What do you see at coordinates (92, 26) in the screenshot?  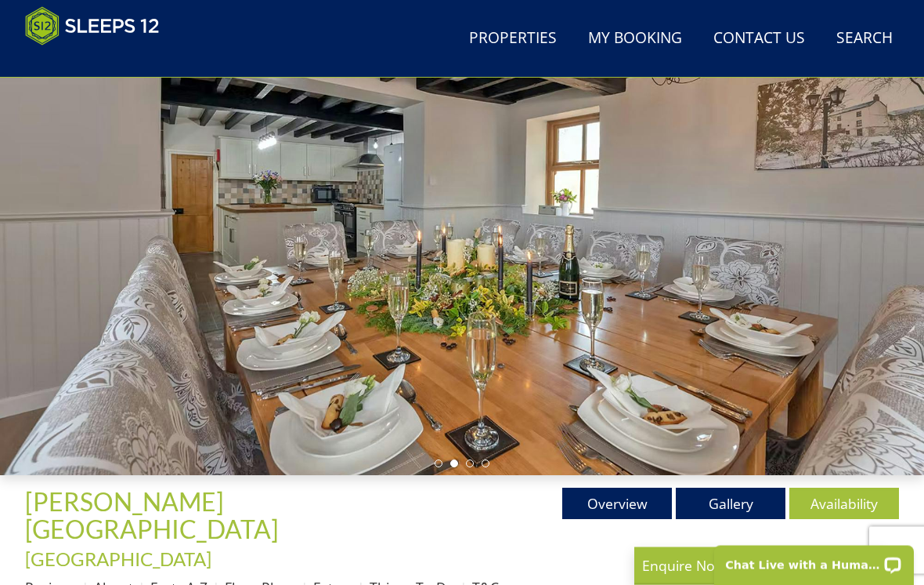 I see `img: Sleeps 12` at bounding box center [92, 26].